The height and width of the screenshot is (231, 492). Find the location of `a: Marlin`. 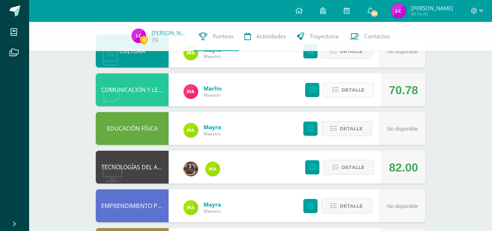

a: Marlin is located at coordinates (213, 88).